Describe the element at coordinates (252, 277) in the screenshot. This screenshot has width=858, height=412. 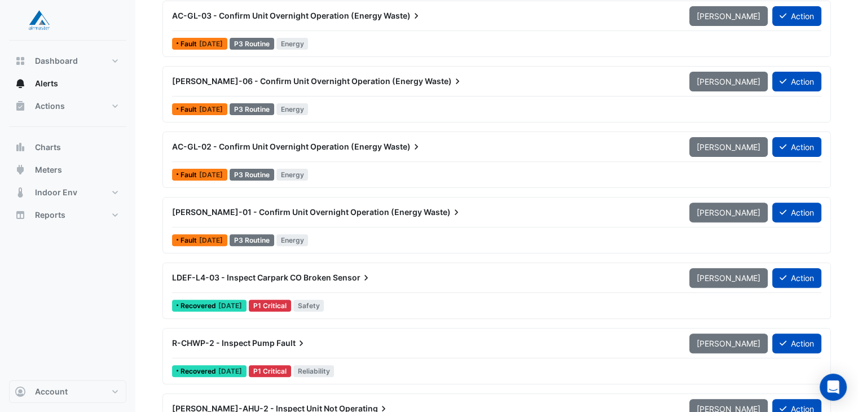
I see `span: LDEF-L4-03 - Inspect Carpark CO Broken` at that location.